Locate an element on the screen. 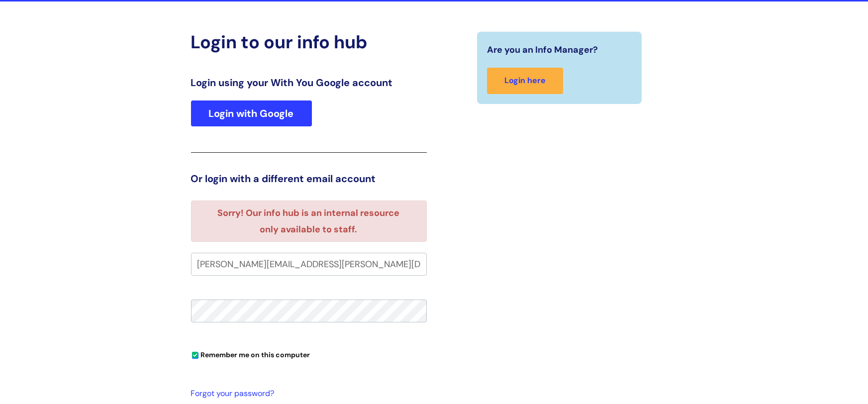 This screenshot has width=868, height=404. input: Remember me on this computer is located at coordinates (195, 355).